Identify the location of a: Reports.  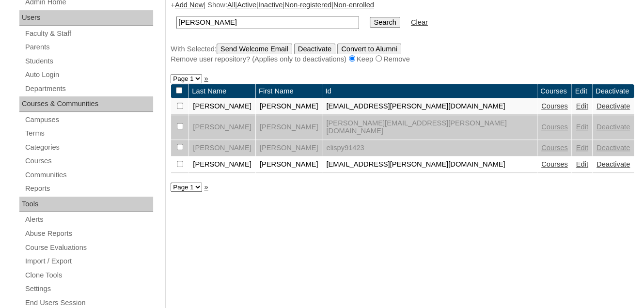
(88, 189).